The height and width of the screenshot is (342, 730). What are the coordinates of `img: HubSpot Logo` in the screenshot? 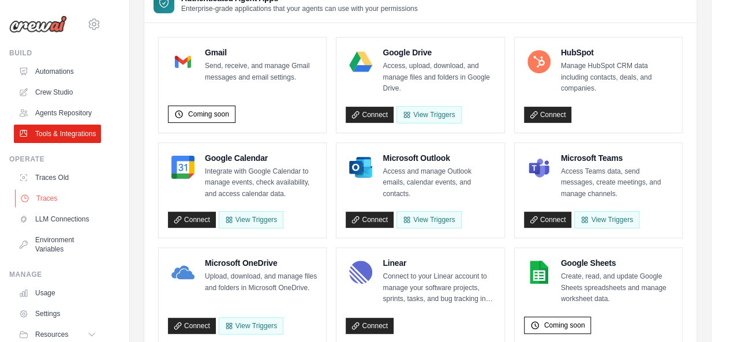 It's located at (539, 62).